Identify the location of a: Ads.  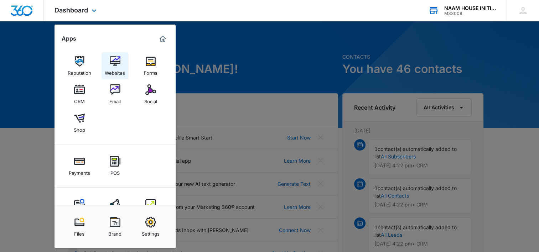
(115, 209).